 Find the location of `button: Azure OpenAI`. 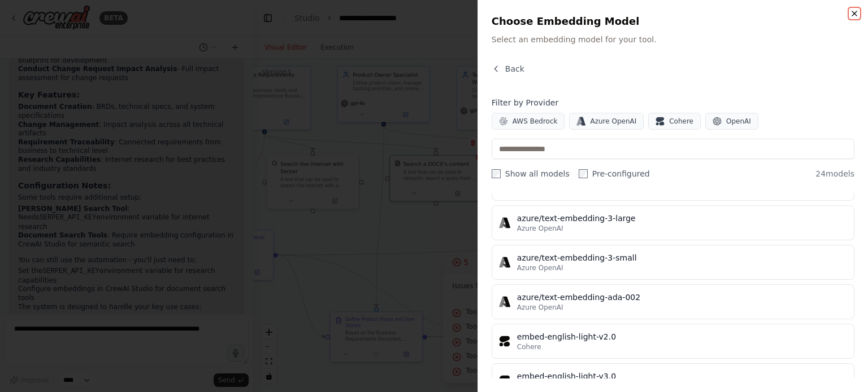

button: Azure OpenAI is located at coordinates (606, 122).